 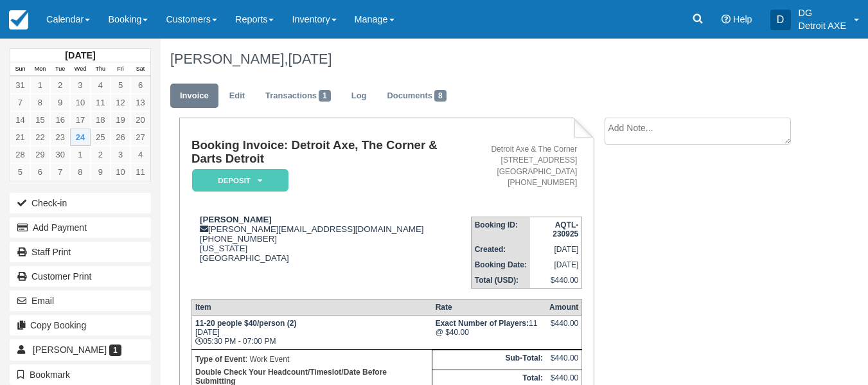 I want to click on a: Customer Print, so click(x=81, y=276).